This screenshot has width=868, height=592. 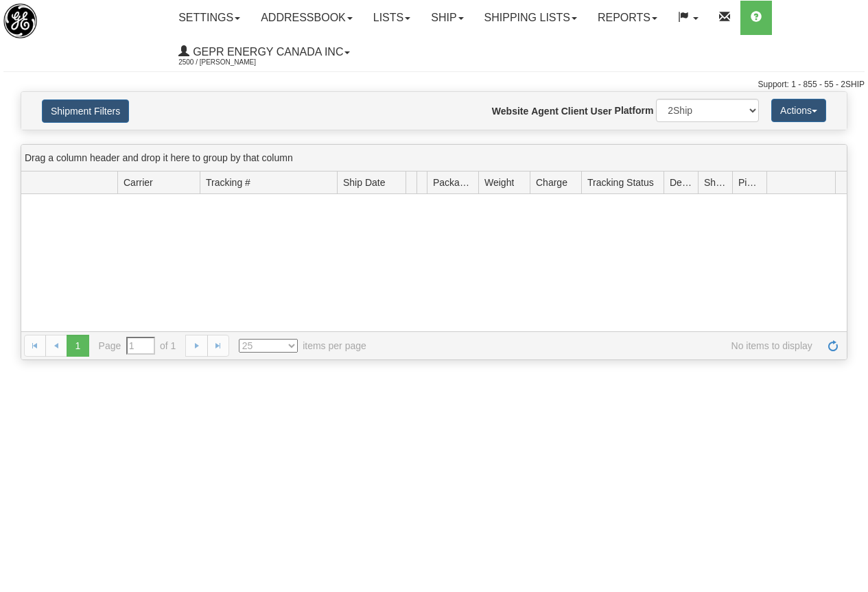 I want to click on a: Addressbook, so click(x=307, y=18).